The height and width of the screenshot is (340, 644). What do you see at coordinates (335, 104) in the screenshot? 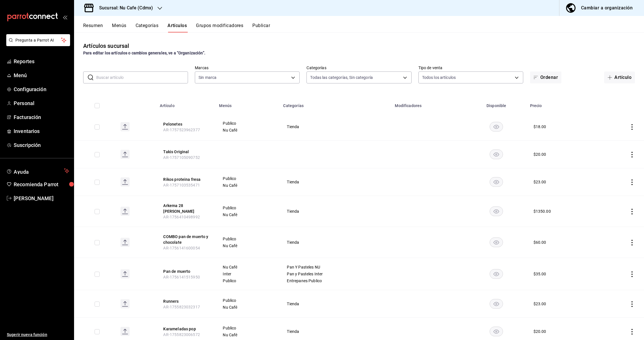
I see `th: Categorías` at bounding box center [335, 104].